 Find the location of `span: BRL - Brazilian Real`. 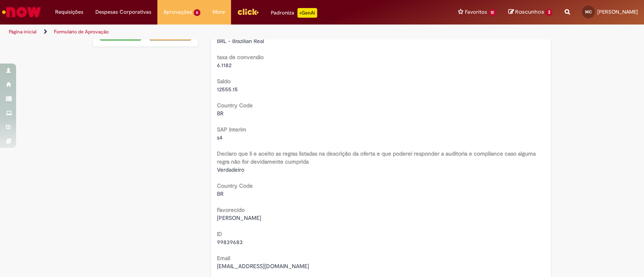

span: BRL - Brazilian Real is located at coordinates (241, 41).